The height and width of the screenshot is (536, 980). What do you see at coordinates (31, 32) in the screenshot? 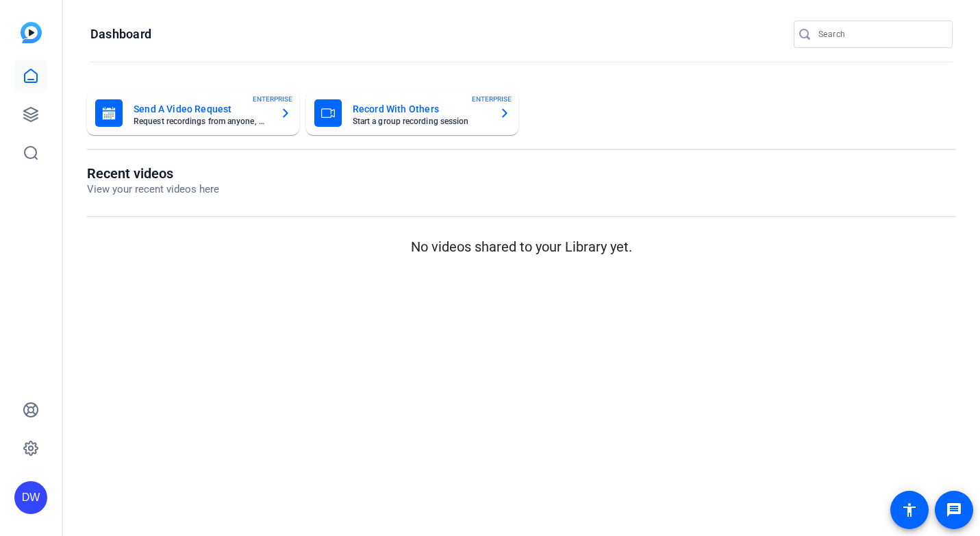
I see `img: blue-gradient.svg` at bounding box center [31, 32].